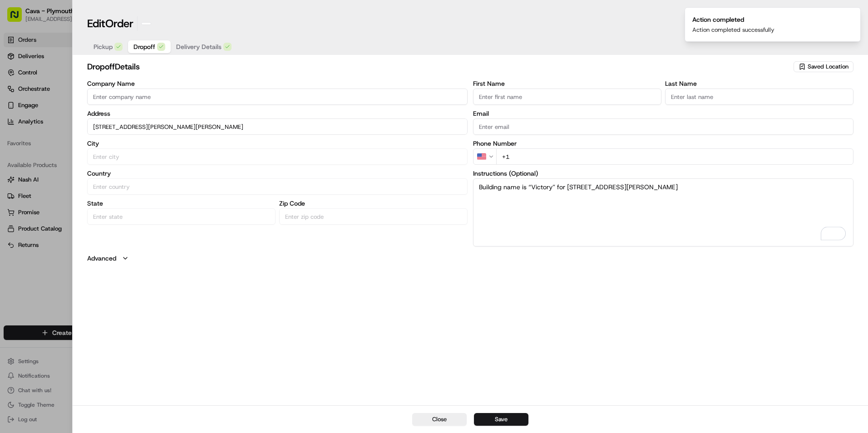 This screenshot has height=433, width=868. What do you see at coordinates (663, 213) in the screenshot?
I see `textarea: To enrich screen reader interactions, please activate Accessibility in Grammarly extension settings` at bounding box center [663, 213].